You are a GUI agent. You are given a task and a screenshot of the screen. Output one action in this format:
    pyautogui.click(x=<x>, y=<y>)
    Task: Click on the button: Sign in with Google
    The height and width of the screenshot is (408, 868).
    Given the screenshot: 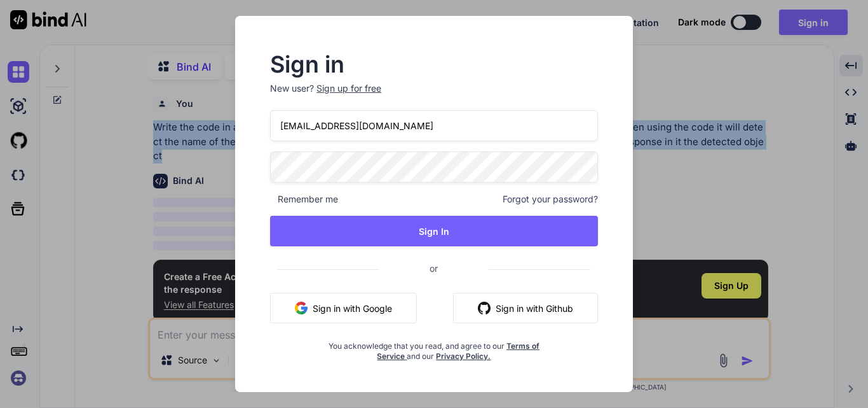 What is the action you would take?
    pyautogui.click(x=344, y=308)
    